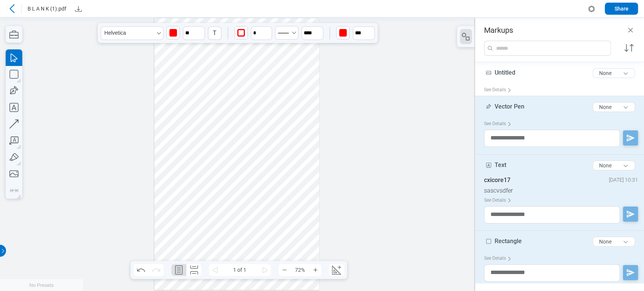 Image resolution: width=644 pixels, height=291 pixels. Describe the element at coordinates (508, 241) in the screenshot. I see `span: Rectangle` at that location.